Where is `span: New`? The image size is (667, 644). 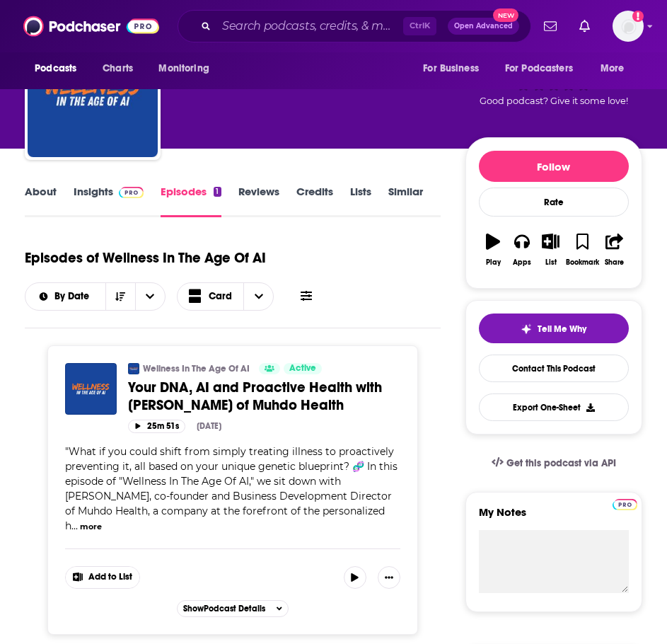
span: New is located at coordinates (506, 15).